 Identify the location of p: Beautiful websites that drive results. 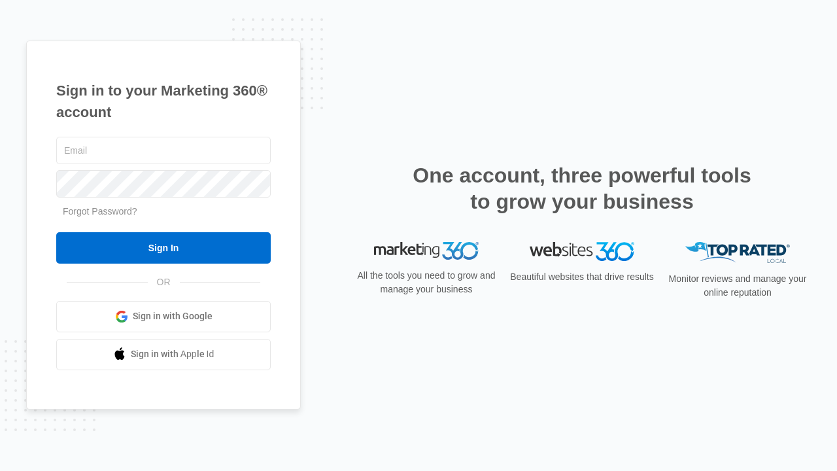
(582, 277).